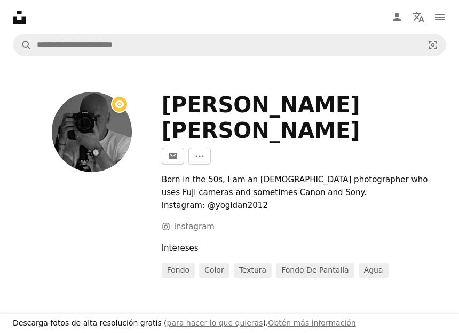  What do you see at coordinates (253, 270) in the screenshot?
I see `a: textura` at bounding box center [253, 270].